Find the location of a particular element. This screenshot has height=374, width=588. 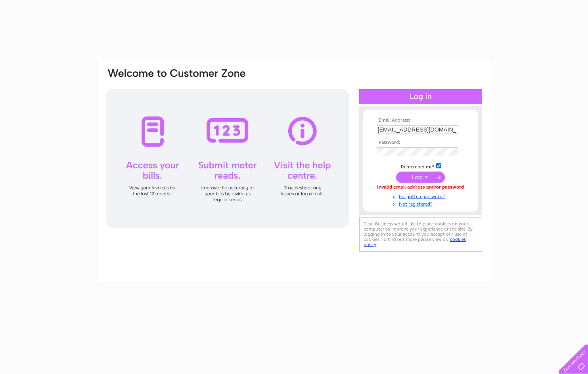

div: Clear Business would like to place cookies on your computer to improve your experience of the sit... is located at coordinates (421, 234).